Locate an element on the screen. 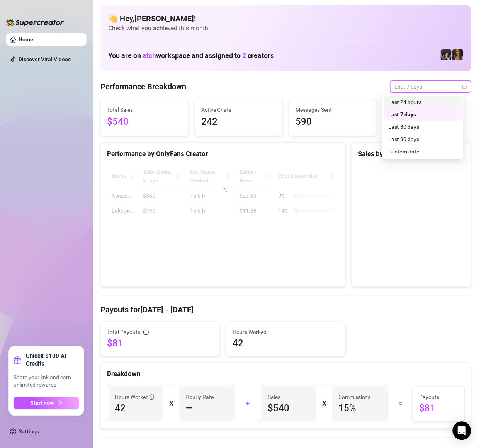  span: 590 is located at coordinates (333, 122).